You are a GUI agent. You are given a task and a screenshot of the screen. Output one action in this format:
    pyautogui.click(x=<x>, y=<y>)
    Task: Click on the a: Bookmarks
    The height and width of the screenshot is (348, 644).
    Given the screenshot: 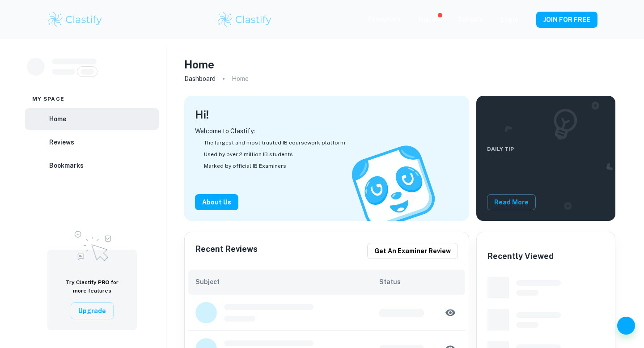 What is the action you would take?
    pyautogui.click(x=92, y=165)
    